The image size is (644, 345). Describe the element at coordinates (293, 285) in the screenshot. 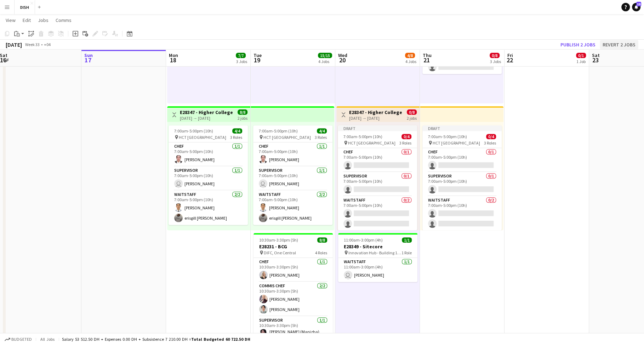

I see `div: 10:30am-3:30pm (5h)8/8E28231 - BCG DIFC, One Central4 RolesChef1/110:30am-3:30pm (5h)[PERSON_NAME...` at that location.